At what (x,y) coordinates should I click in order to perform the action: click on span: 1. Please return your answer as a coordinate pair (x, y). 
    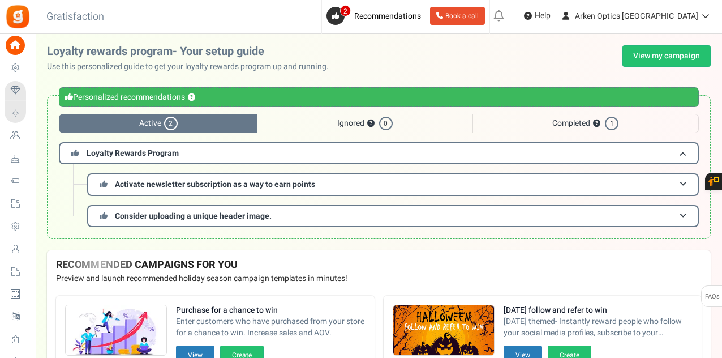
    Looking at the image, I should click on (612, 123).